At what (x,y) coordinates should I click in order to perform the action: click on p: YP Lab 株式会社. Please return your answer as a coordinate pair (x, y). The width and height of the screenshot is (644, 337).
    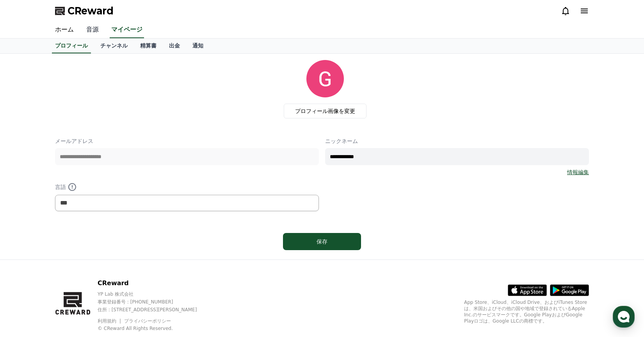
    Looking at the image, I should click on (154, 294).